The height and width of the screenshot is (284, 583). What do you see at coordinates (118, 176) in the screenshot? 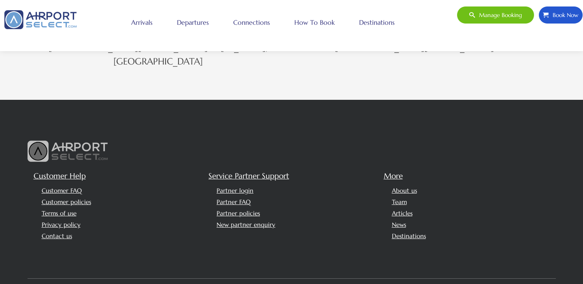
I see `h5: Customer Help` at bounding box center [118, 176].